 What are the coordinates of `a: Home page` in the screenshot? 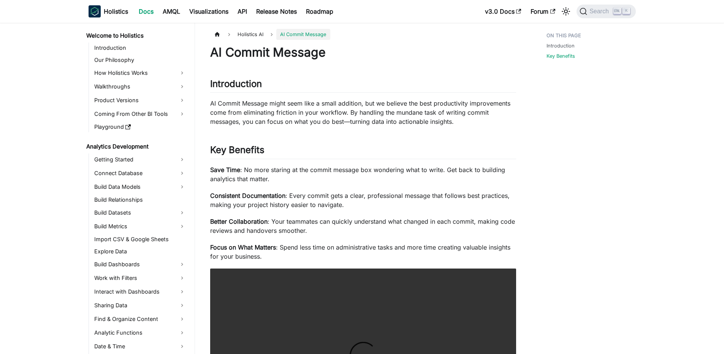 It's located at (217, 34).